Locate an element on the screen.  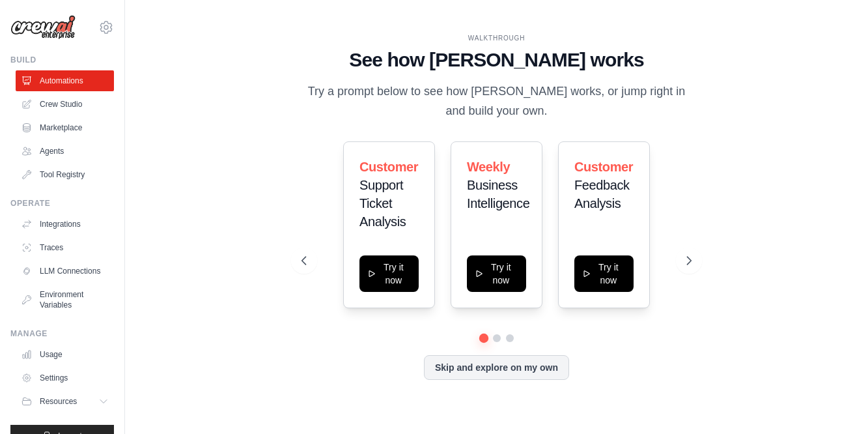
a: Settings is located at coordinates (64, 377).